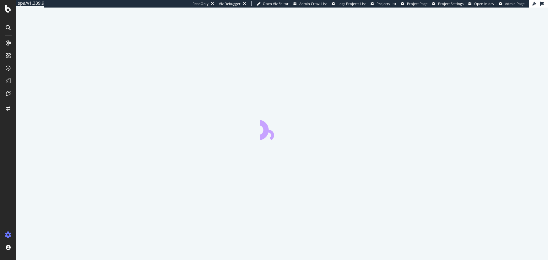 The width and height of the screenshot is (548, 260). I want to click on div: Viz Debugger:, so click(230, 4).